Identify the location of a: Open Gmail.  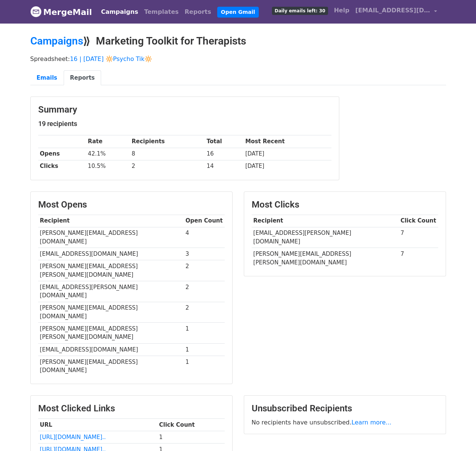
(238, 12).